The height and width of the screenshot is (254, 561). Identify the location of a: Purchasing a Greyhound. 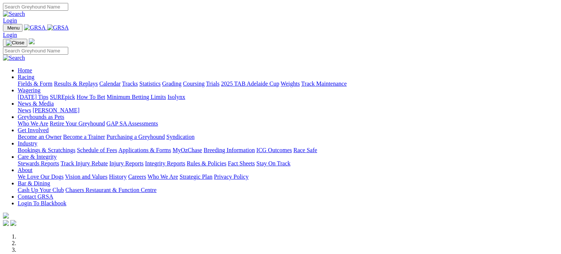
(136, 136).